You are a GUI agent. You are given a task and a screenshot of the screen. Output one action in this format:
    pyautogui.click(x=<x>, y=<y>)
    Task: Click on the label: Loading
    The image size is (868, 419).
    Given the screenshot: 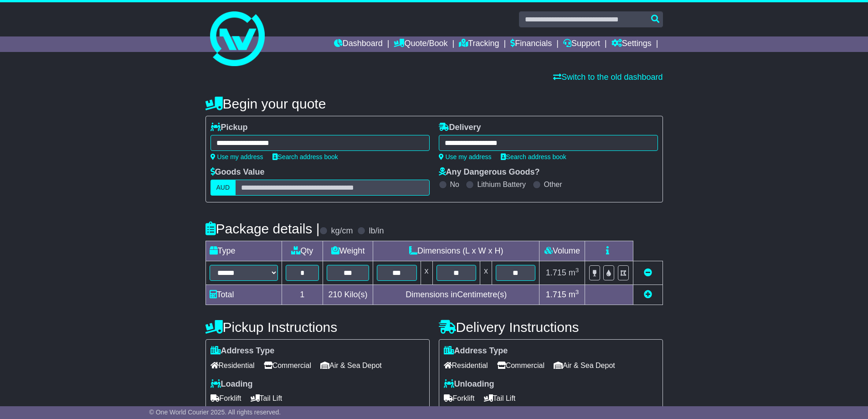 What is the action you would take?
    pyautogui.click(x=231, y=385)
    